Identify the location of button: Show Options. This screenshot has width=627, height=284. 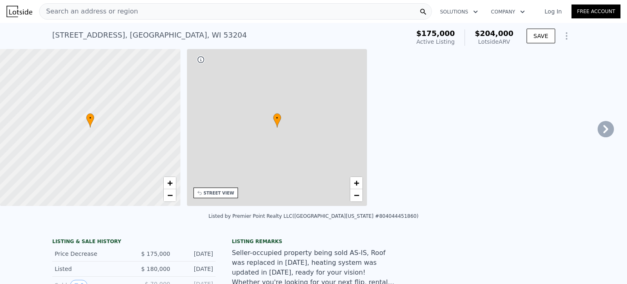
(566, 36).